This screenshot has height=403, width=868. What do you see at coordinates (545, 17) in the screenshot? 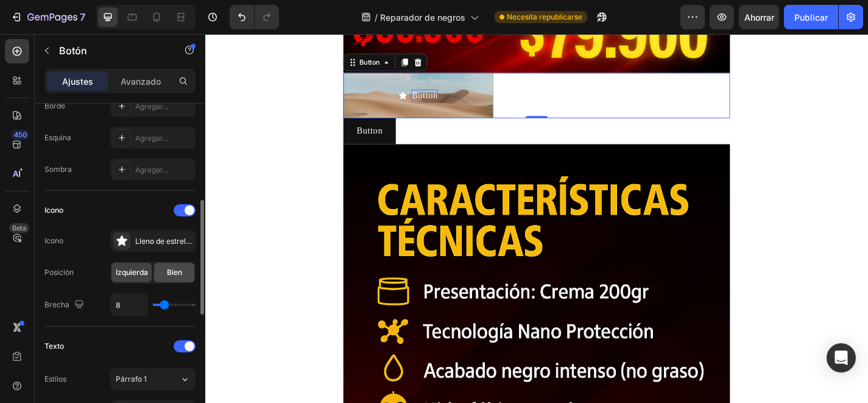
I see `font: Necesita republicarse` at bounding box center [545, 17].